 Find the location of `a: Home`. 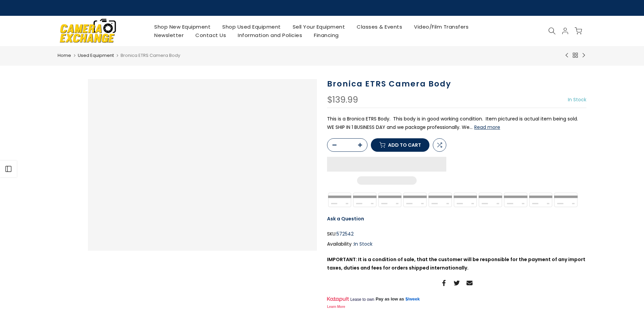

a: Home is located at coordinates (64, 56).